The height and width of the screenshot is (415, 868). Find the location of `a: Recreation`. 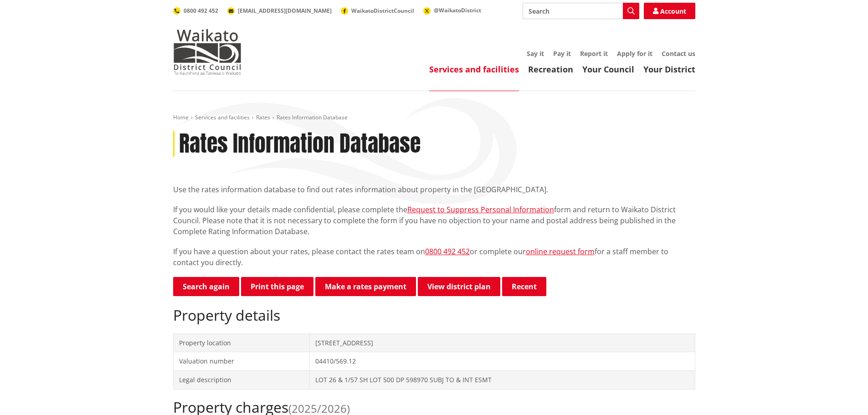

a: Recreation is located at coordinates (550, 69).